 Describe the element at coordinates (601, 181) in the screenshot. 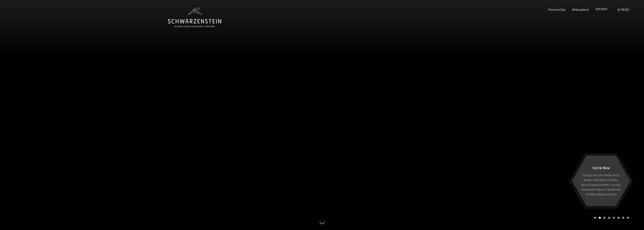

I see `a: Hot & New Sky Spa mit 23m Infinity Pool, großem Whirlpool und Sky-Sauna, Sauna Outdoor Lounge, ne...` at that location.